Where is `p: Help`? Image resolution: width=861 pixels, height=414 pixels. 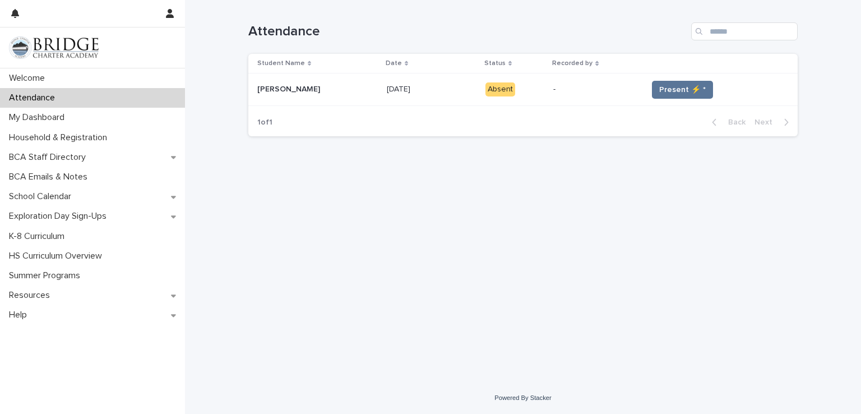
p: Help is located at coordinates (20, 315).